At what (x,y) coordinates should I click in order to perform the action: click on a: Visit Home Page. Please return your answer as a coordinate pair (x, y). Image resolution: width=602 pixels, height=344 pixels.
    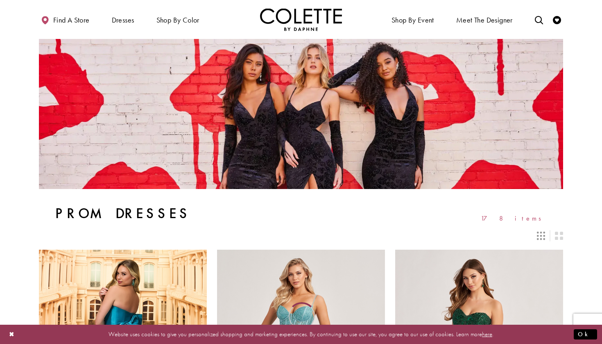
    Looking at the image, I should click on (301, 19).